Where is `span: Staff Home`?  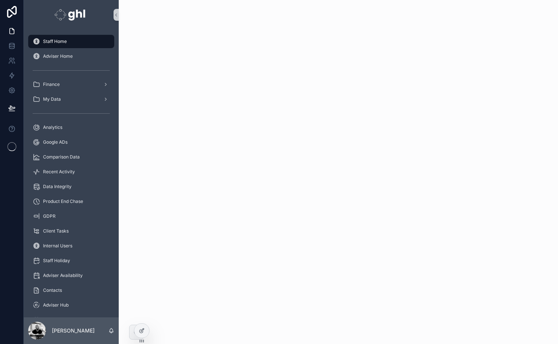
span: Staff Home is located at coordinates (55, 42).